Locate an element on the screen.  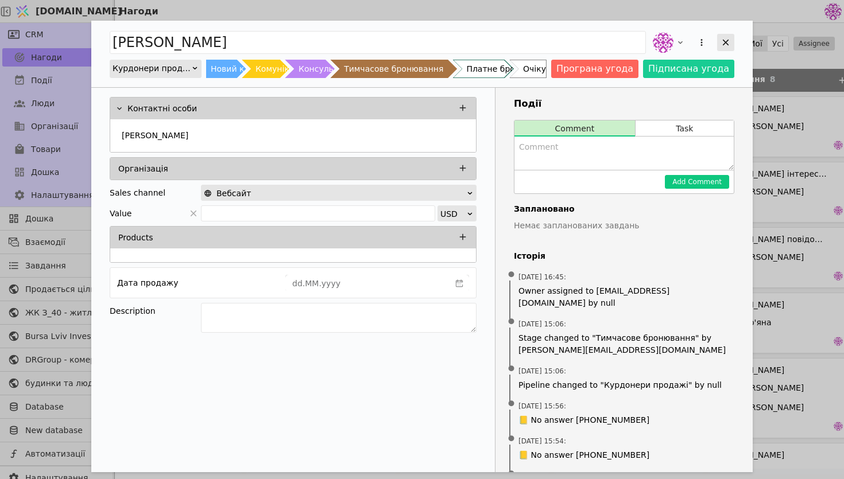
div: Очікування is located at coordinates (547, 69).